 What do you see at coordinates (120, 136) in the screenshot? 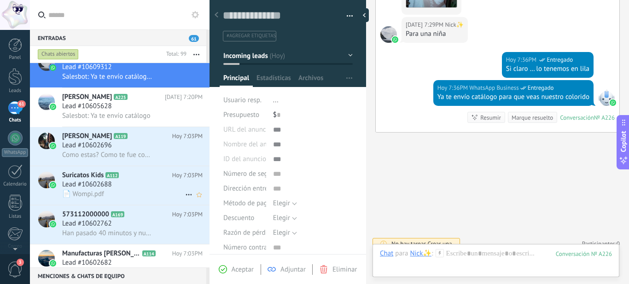
I see `span: A119` at bounding box center [120, 136].